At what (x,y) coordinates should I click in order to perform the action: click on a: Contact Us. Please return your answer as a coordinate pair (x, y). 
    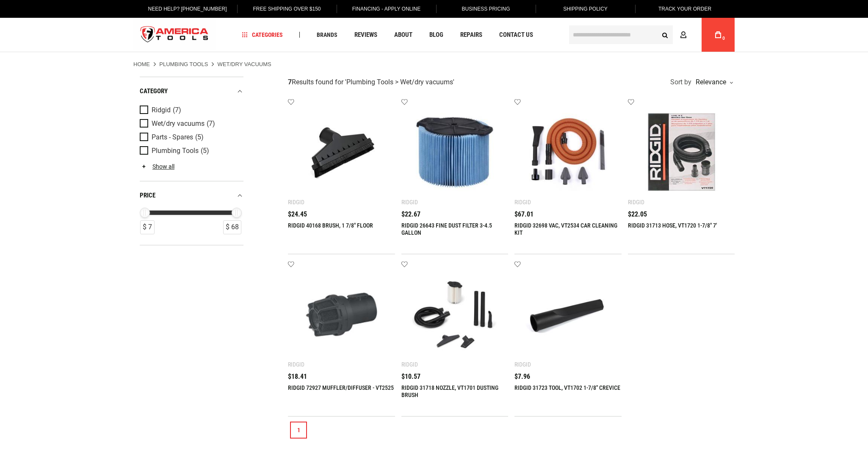
    Looking at the image, I should click on (516, 35).